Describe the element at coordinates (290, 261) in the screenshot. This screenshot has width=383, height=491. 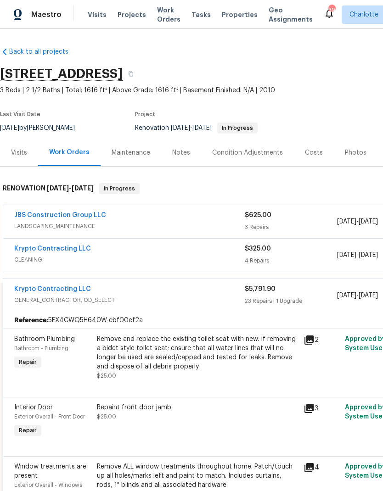
I see `div: 4 Repairs` at that location.